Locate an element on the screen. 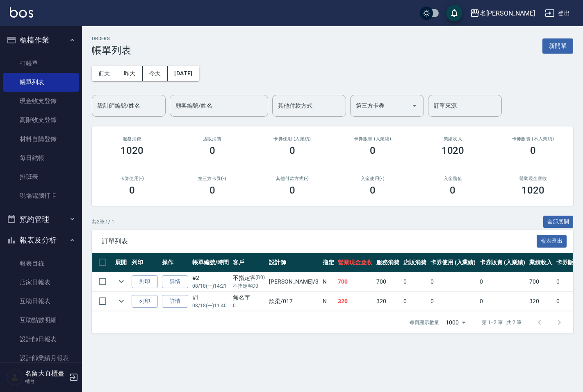 This screenshot has width=583, height=392. h2: 入金使用(-) is located at coordinates (373, 178).